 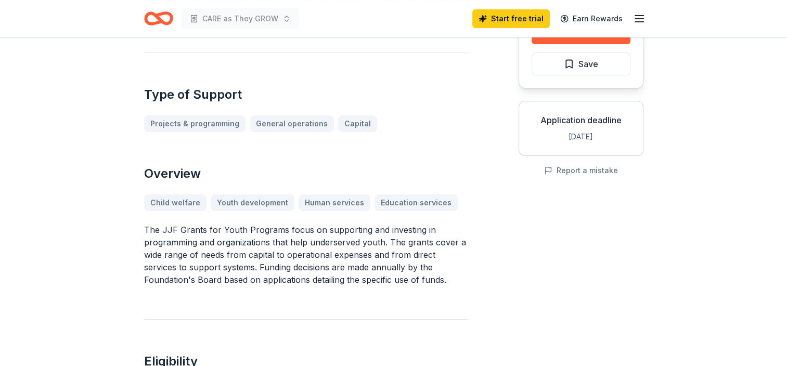 What do you see at coordinates (159, 18) in the screenshot?
I see `a: Home` at bounding box center [159, 18].